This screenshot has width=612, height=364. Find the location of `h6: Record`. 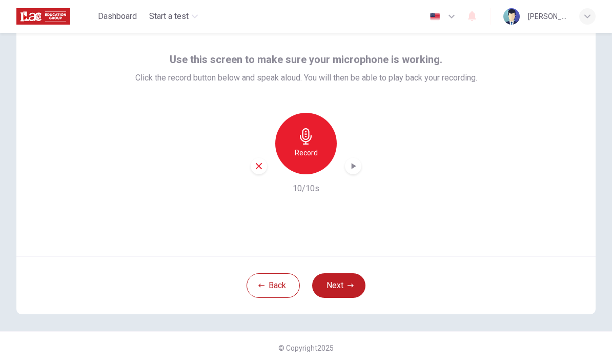

h6: Record is located at coordinates (306, 153).